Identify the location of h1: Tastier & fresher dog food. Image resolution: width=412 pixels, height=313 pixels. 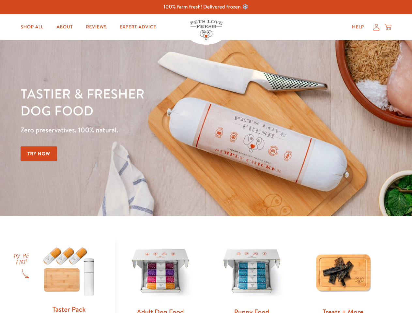
(144, 102).